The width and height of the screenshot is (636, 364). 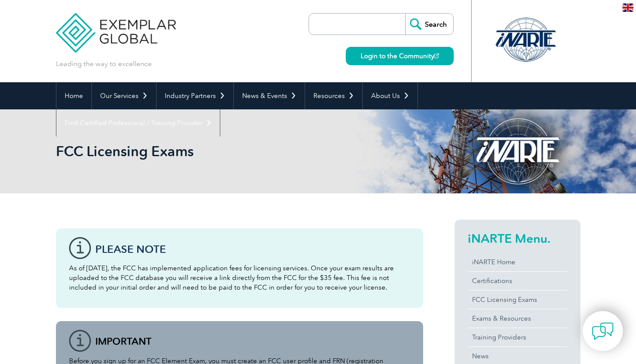 I want to click on img: open_square.png, so click(x=436, y=56).